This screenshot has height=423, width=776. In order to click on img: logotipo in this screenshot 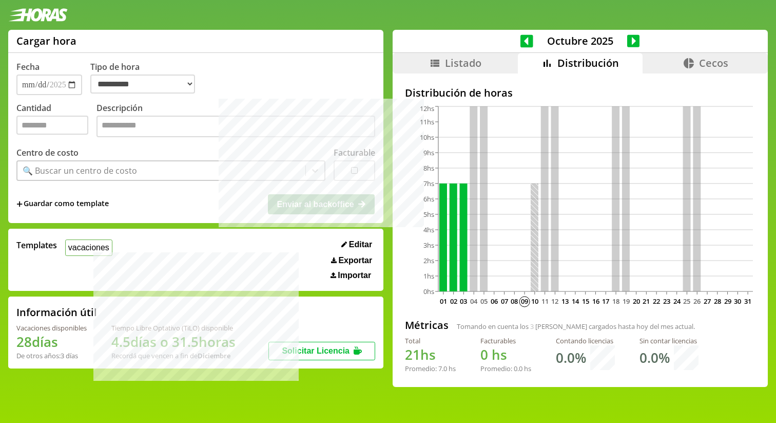, I will do `click(38, 15)`.